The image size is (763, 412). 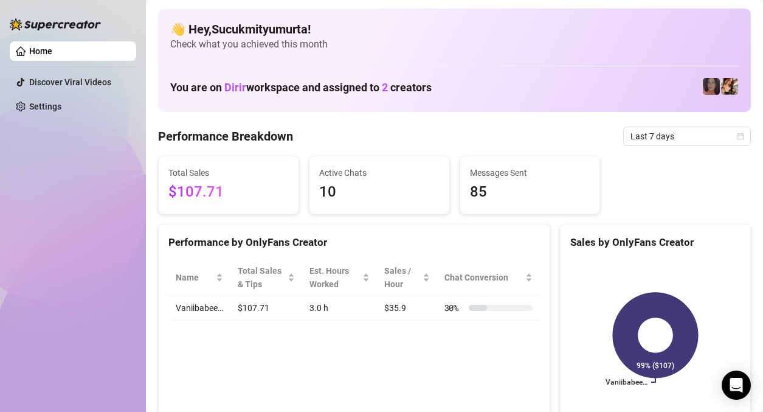 What do you see at coordinates (656, 242) in the screenshot?
I see `div: Sales by OnlyFans Creator` at bounding box center [656, 242].